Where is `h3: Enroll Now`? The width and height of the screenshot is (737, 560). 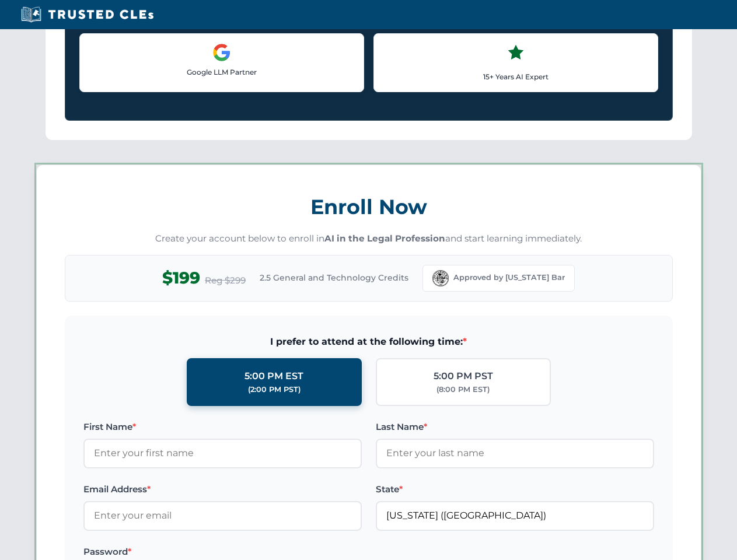
h3: Enroll Now is located at coordinates (368, 207).